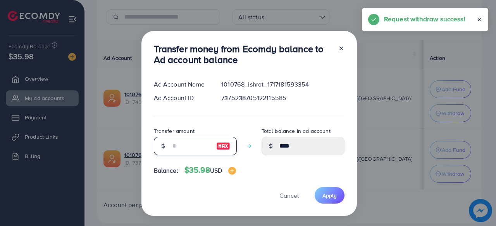  Describe the element at coordinates (210, 170) in the screenshot. I see `h4: $35.98` at that location.